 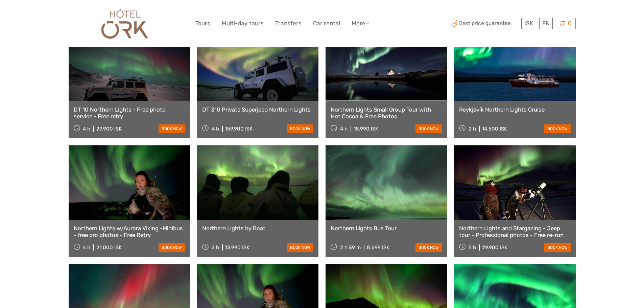 I want to click on button: Open LiveChat chat widget, so click(x=81, y=14).